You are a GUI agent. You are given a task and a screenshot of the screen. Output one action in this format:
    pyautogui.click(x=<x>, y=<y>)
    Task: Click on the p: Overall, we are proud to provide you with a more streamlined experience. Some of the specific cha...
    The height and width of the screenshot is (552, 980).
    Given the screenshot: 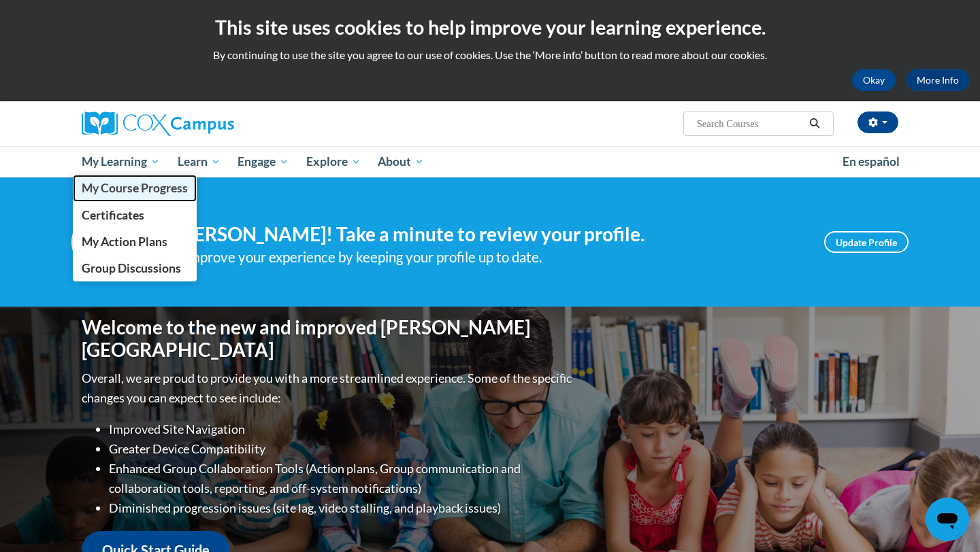 What is the action you would take?
    pyautogui.click(x=328, y=388)
    